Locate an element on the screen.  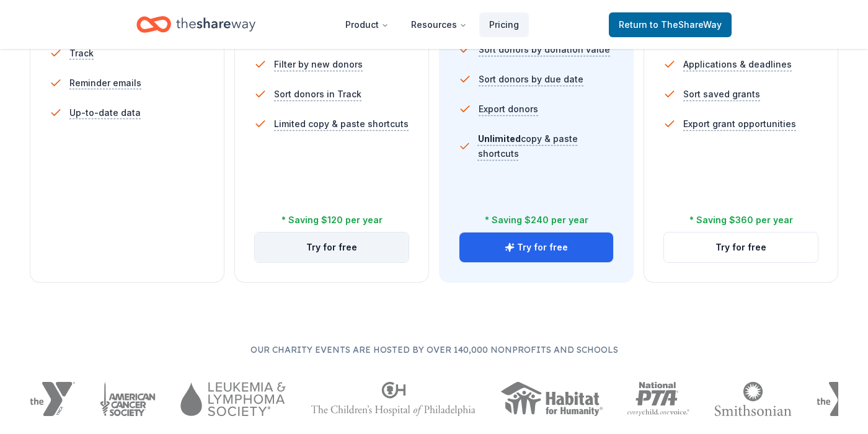
span: Export donors is located at coordinates (508, 109).